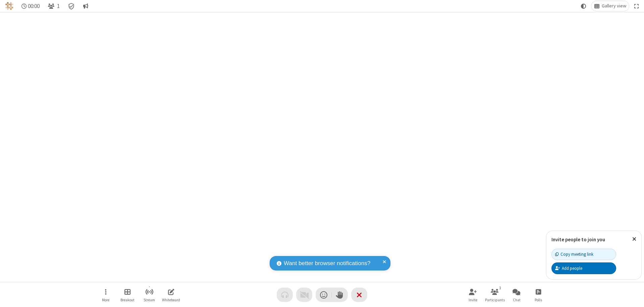 This screenshot has width=644, height=307. What do you see at coordinates (31, 6) in the screenshot?
I see `div: Timer` at bounding box center [31, 6].